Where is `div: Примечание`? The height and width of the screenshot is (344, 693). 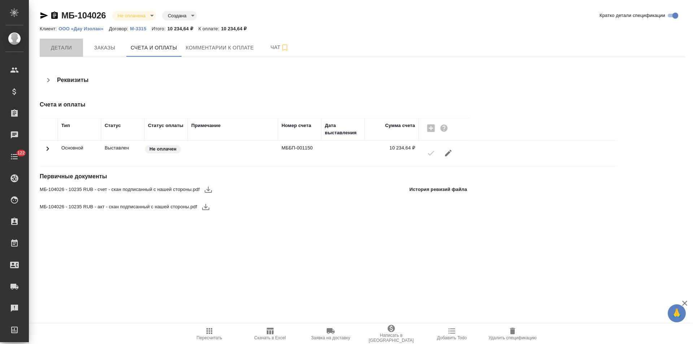
div: Примечание is located at coordinates (206, 126).